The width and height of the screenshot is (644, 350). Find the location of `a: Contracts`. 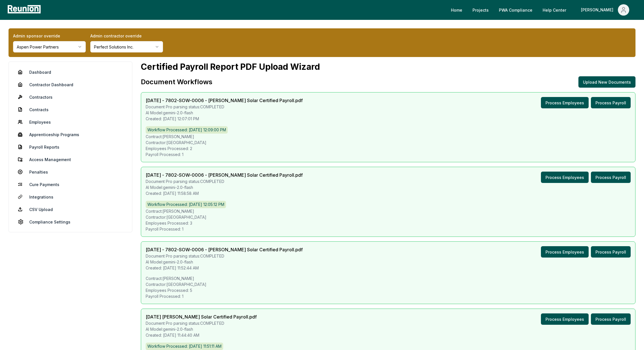

a: Contracts is located at coordinates (70, 110).